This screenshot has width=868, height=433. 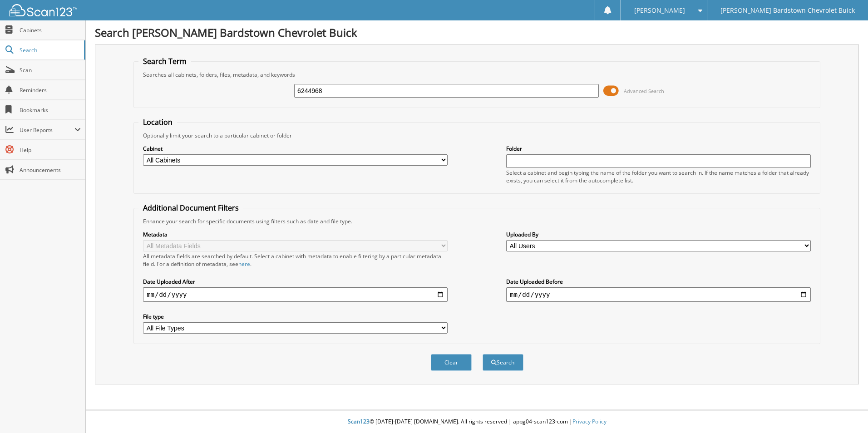 I want to click on span: Scan123, so click(x=359, y=422).